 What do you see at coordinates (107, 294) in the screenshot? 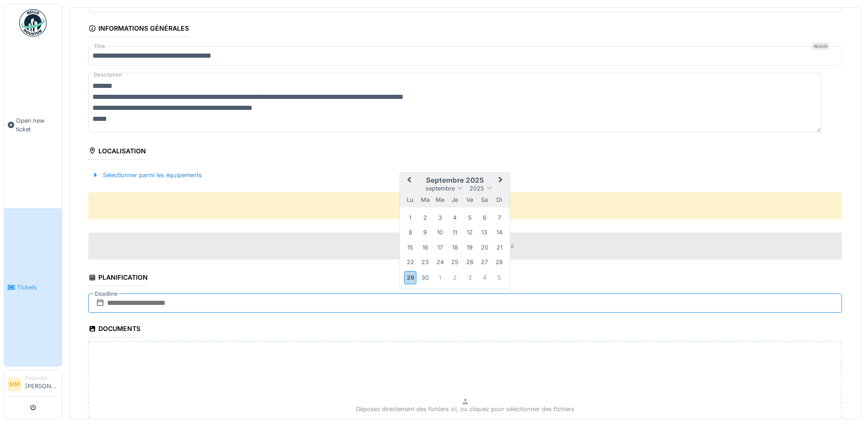
I see `label: Deadline` at bounding box center [107, 294].